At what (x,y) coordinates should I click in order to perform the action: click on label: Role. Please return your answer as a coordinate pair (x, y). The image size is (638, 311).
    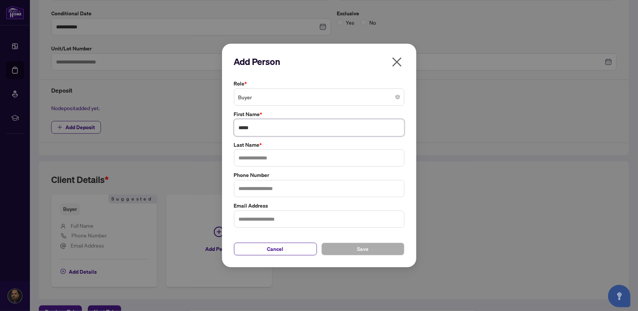
    Looking at the image, I should click on (319, 84).